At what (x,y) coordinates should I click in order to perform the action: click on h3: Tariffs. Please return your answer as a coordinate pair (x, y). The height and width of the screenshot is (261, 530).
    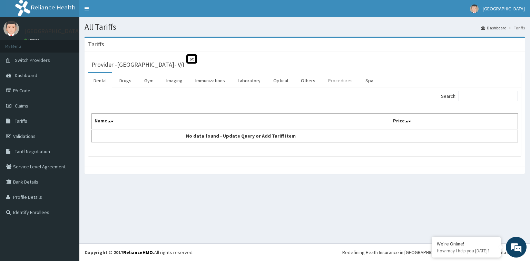
    Looking at the image, I should click on (96, 44).